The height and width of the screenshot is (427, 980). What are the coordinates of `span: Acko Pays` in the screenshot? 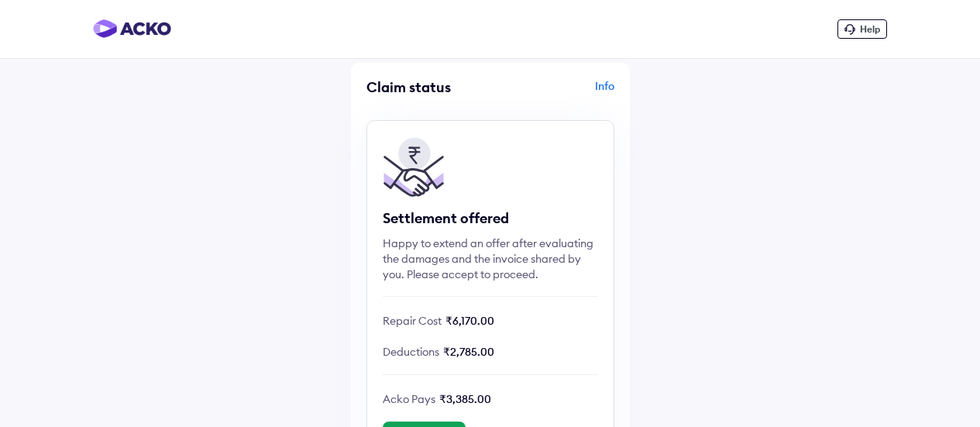 It's located at (409, 400).